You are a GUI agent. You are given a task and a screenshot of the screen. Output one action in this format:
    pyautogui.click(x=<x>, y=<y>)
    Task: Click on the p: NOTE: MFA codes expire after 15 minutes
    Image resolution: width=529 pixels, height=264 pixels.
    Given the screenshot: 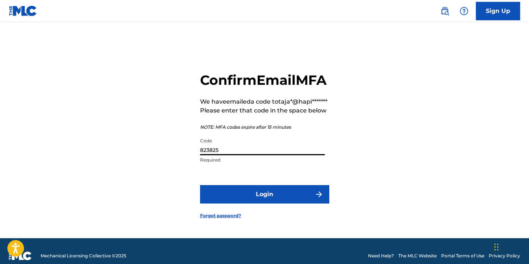 What is the action you would take?
    pyautogui.click(x=263, y=127)
    